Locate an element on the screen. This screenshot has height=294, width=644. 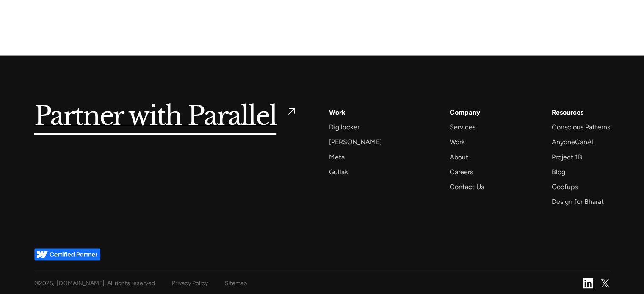
div: Design for Bharat is located at coordinates (577, 202).